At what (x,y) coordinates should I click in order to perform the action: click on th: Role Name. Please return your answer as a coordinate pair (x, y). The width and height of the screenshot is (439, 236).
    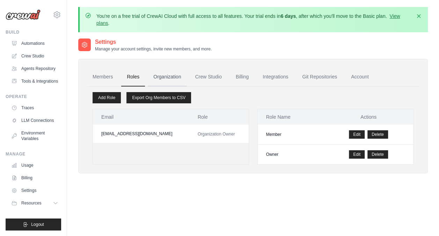
    Looking at the image, I should click on (291, 117).